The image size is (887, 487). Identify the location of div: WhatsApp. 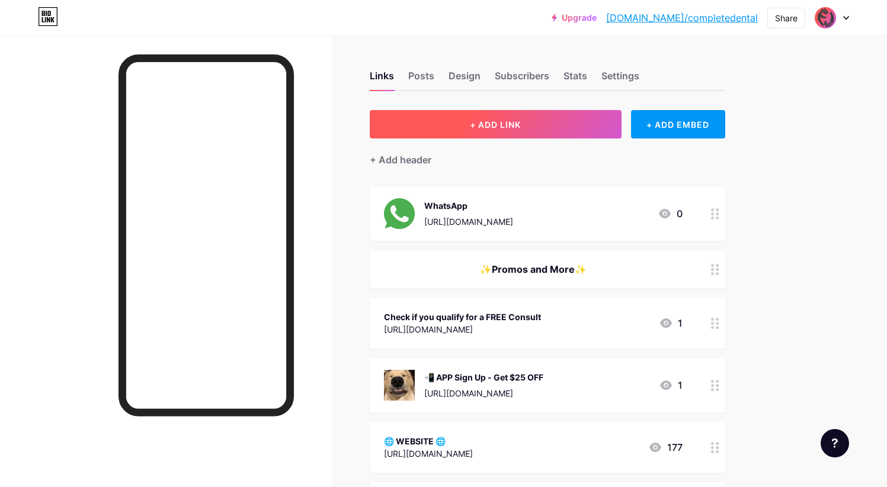
(468, 205).